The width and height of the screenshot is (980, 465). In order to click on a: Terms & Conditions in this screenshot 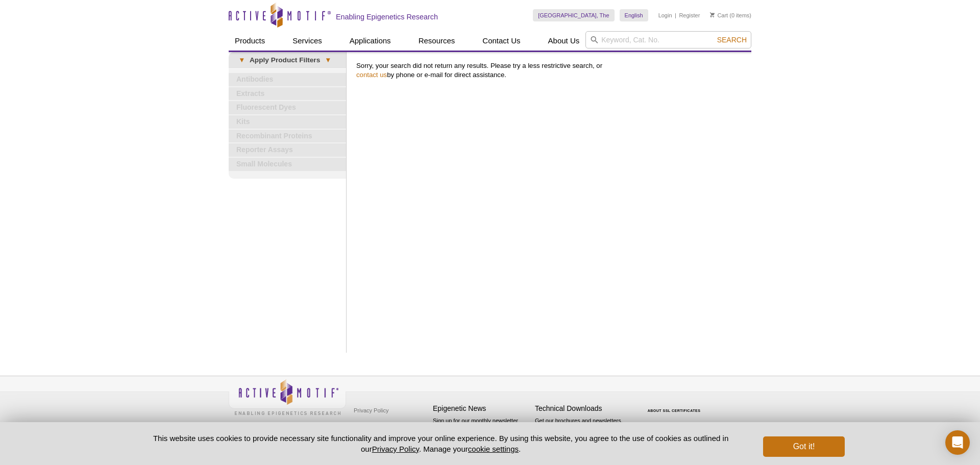, I will do `click(378, 426)`.